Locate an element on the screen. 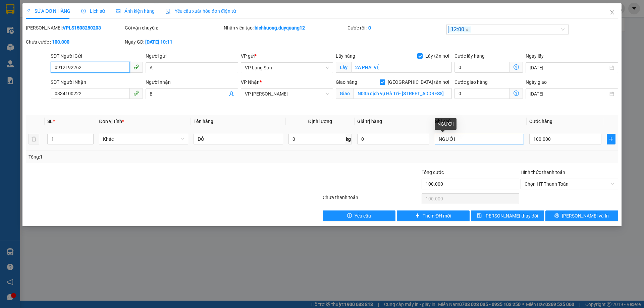  span: Giá trị hàng is located at coordinates (370, 121).